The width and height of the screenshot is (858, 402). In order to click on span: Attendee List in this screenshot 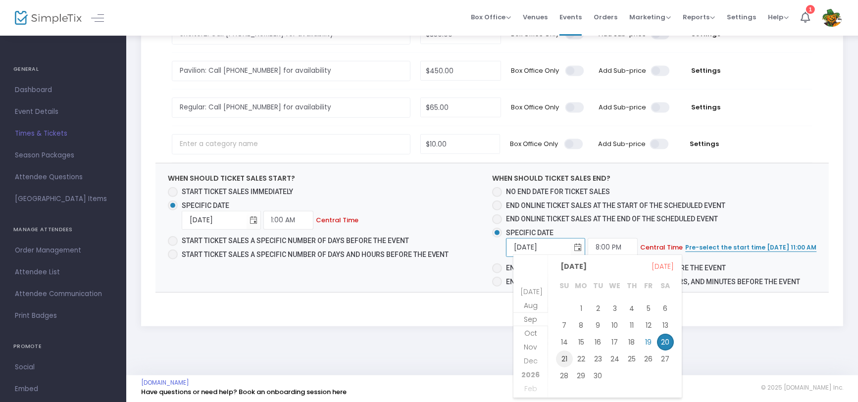, I will do `click(63, 272)`.